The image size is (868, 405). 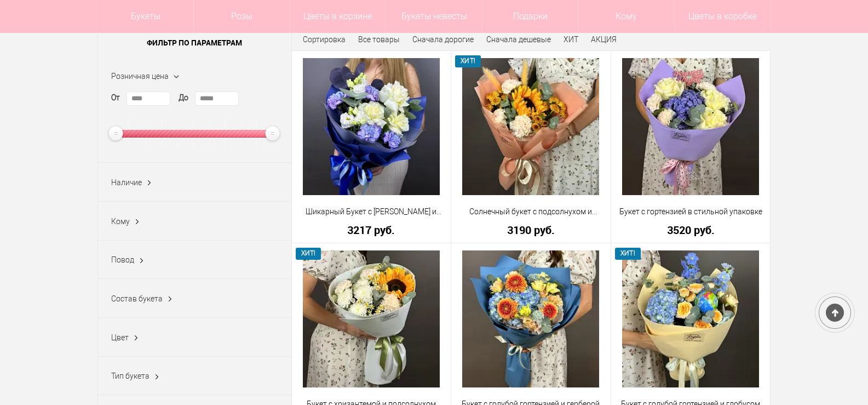 I want to click on span: Розничная цена, so click(x=140, y=77).